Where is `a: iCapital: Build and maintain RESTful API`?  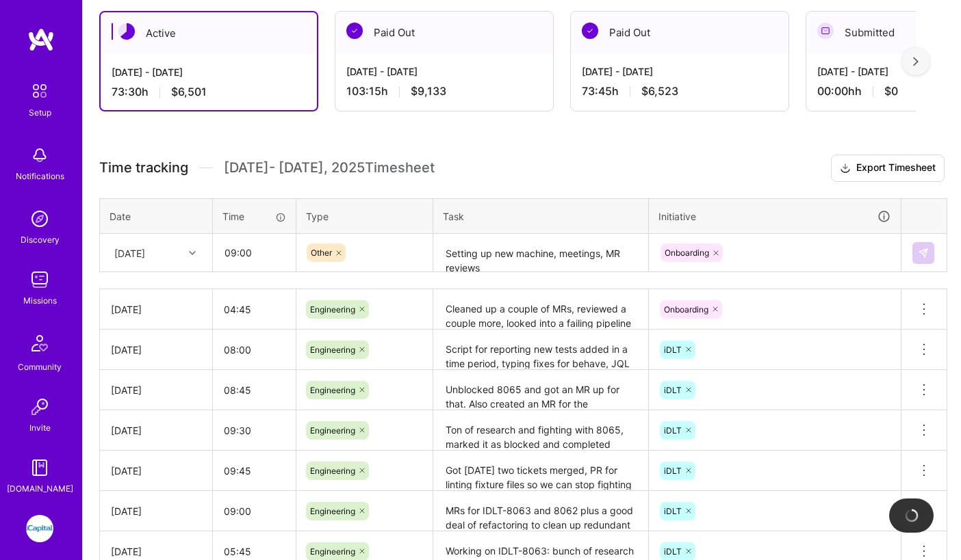
a: iCapital: Build and maintain RESTful API is located at coordinates (40, 529).